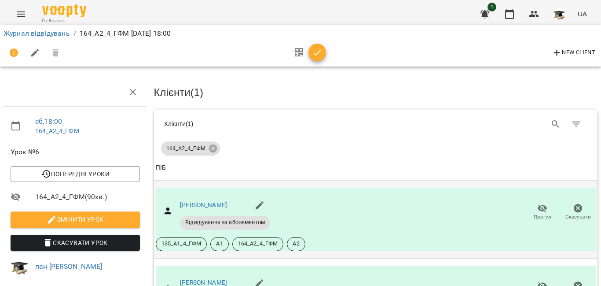  I want to click on span: 1, so click(492, 7).